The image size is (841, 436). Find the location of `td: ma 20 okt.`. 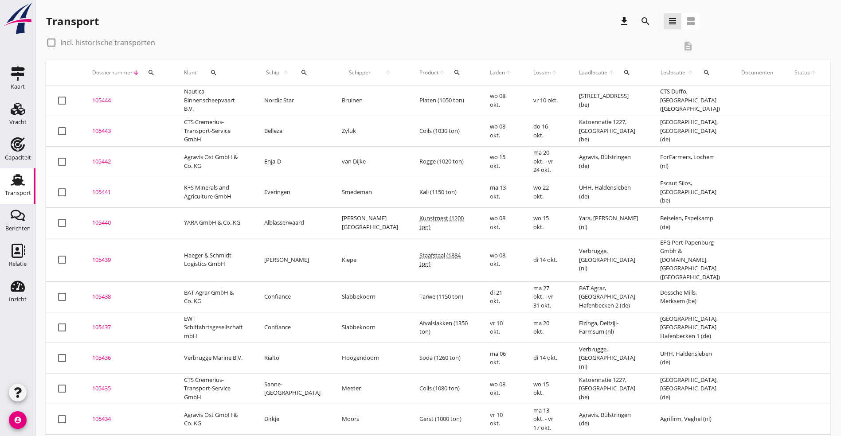

td: ma 20 okt. is located at coordinates (545, 328).